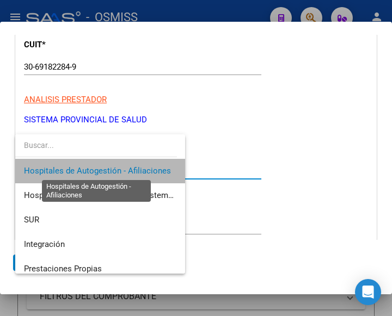  I want to click on span: Hospitales - Facturas Débitadas Sistema viejo, so click(108, 195).